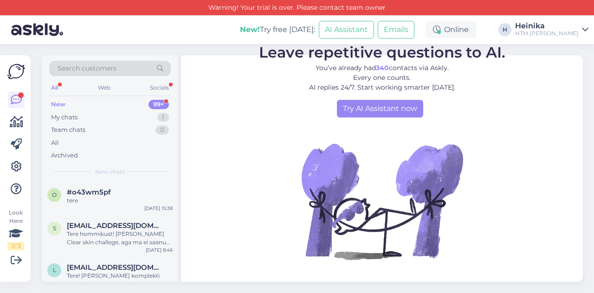 The width and height of the screenshot is (594, 293). What do you see at coordinates (54, 270) in the screenshot?
I see `span: l` at bounding box center [54, 270].